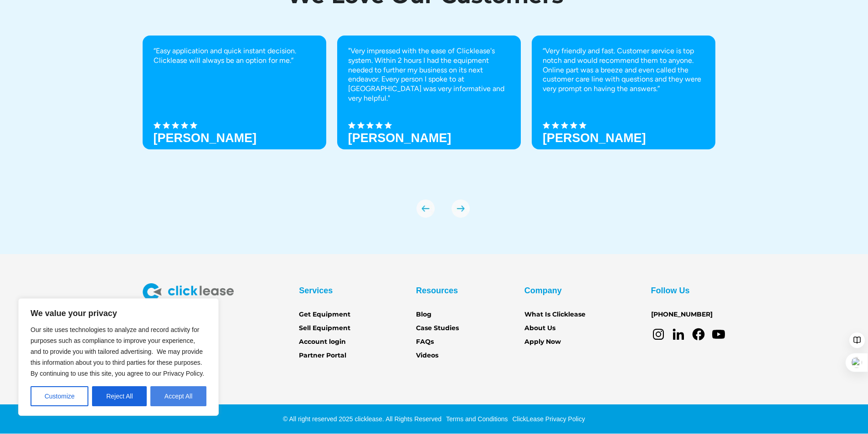  What do you see at coordinates (438, 328) in the screenshot?
I see `a: Case Studies` at bounding box center [438, 328].